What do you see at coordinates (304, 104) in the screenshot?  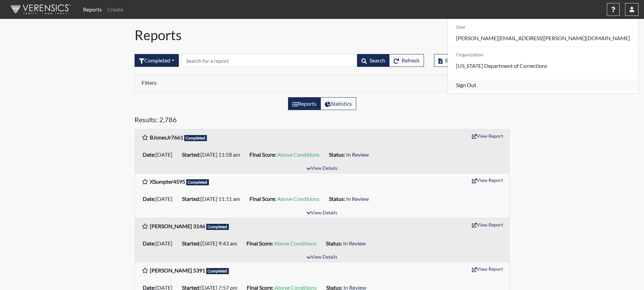 I see `label: View the list of reports` at bounding box center [304, 104].